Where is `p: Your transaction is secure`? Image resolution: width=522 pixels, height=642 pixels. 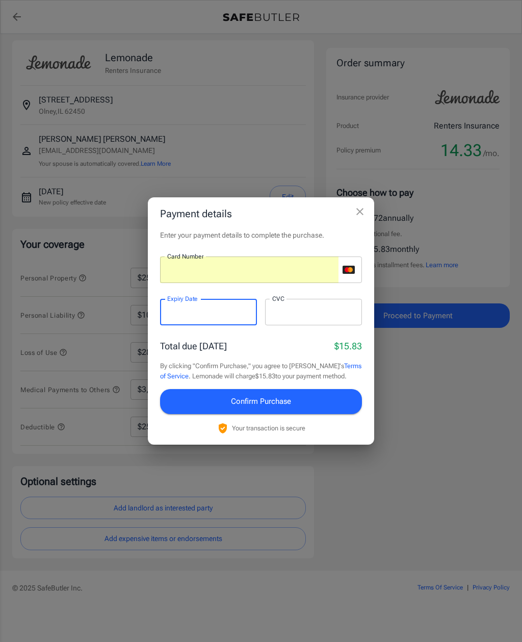
p: Your transaction is secure is located at coordinates (269, 428).